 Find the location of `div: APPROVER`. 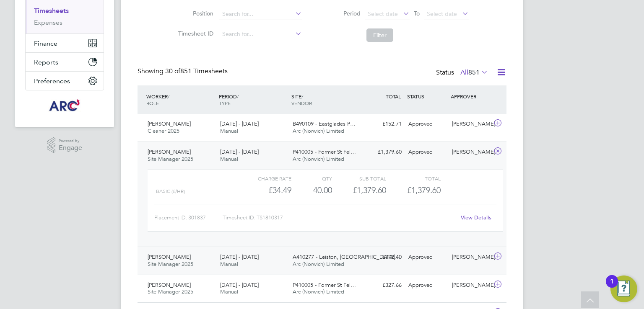

div: APPROVER is located at coordinates (470, 96).